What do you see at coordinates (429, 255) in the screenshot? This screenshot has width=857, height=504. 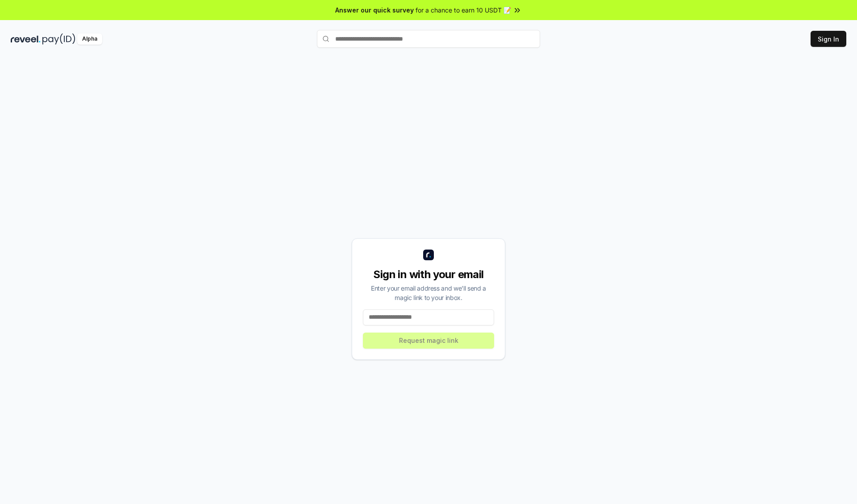 I see `img: logo_small` at bounding box center [429, 255].